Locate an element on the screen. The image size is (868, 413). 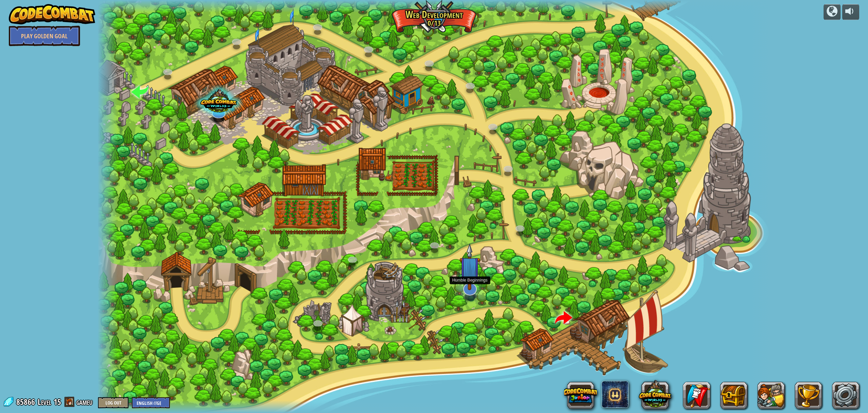
button: Log Out is located at coordinates (113, 402).